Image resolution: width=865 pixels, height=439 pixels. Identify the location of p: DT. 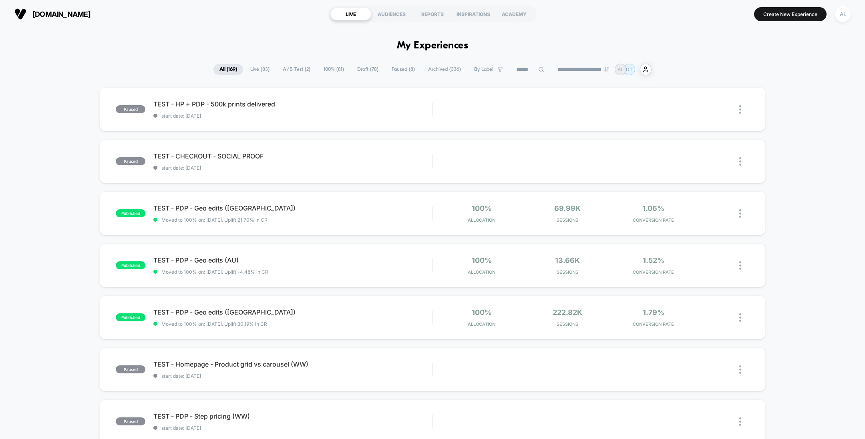
(629, 69).